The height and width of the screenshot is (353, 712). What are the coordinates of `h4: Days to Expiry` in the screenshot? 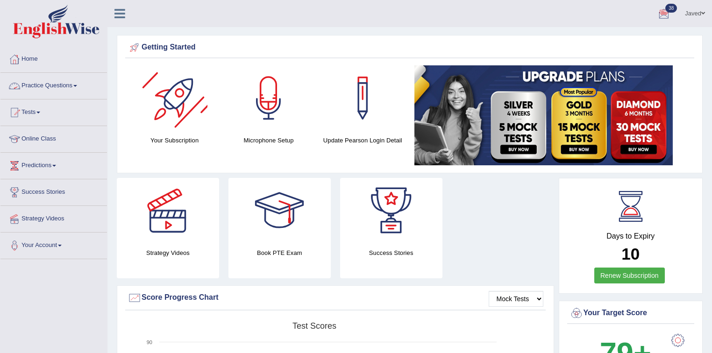 It's located at (631, 236).